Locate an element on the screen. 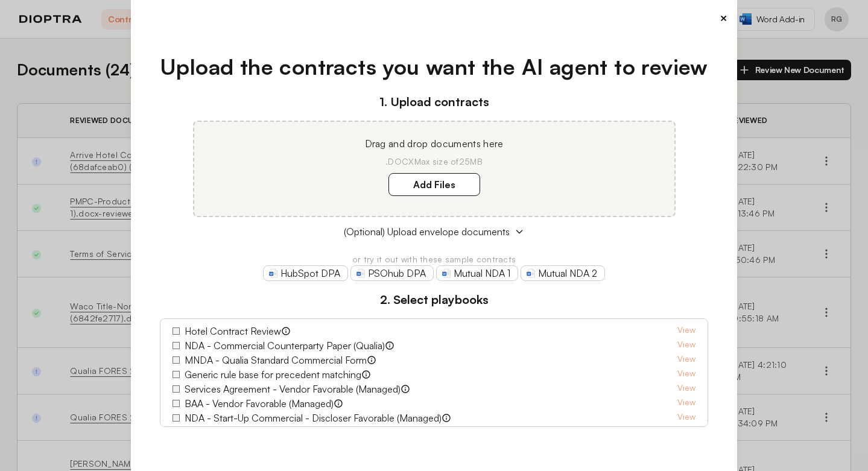 Image resolution: width=868 pixels, height=471 pixels. h1: Upload the contracts you want the AI agent to review is located at coordinates (433, 67).